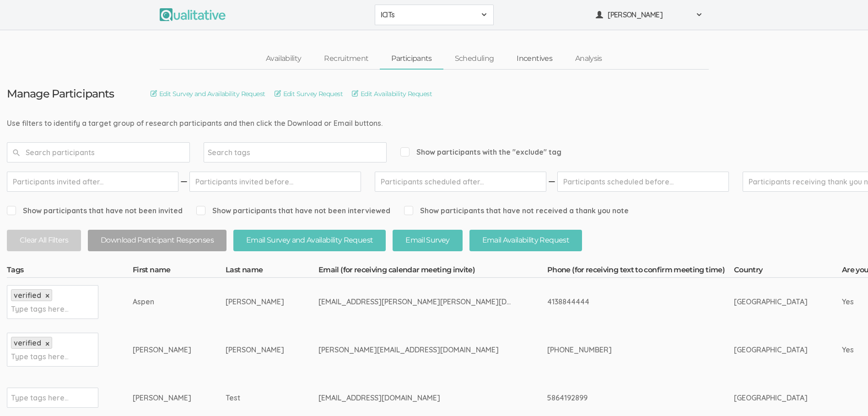 The height and width of the screenshot is (416, 868). What do you see at coordinates (427, 240) in the screenshot?
I see `button: Email Survey` at bounding box center [427, 240].